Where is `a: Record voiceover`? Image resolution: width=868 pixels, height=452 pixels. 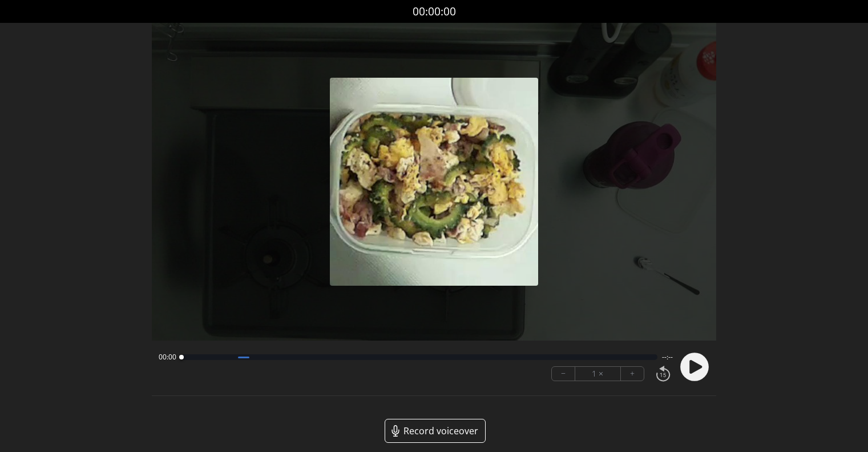
a: Record voiceover is located at coordinates (435, 431).